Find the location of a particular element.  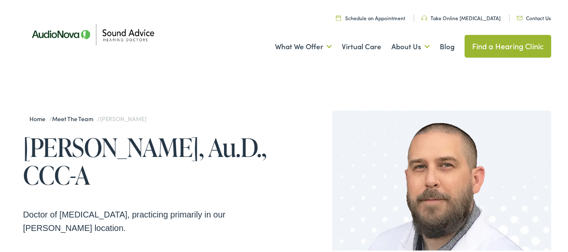

a: About Us is located at coordinates (410, 45).